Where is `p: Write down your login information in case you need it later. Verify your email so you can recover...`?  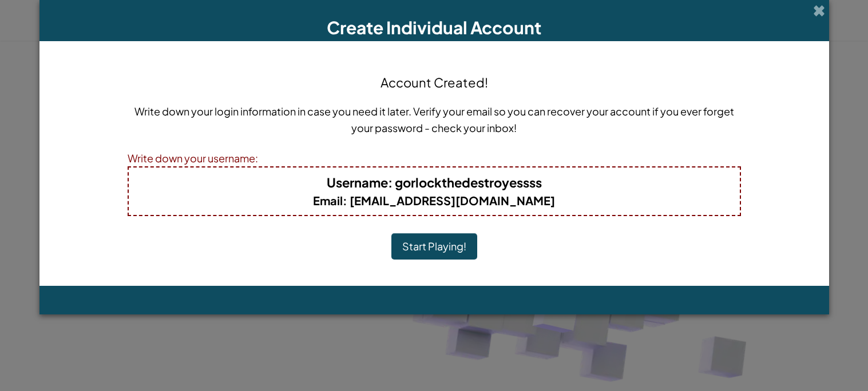 p: Write down your login information in case you need it later. Verify your email so you can recover... is located at coordinates (434, 119).